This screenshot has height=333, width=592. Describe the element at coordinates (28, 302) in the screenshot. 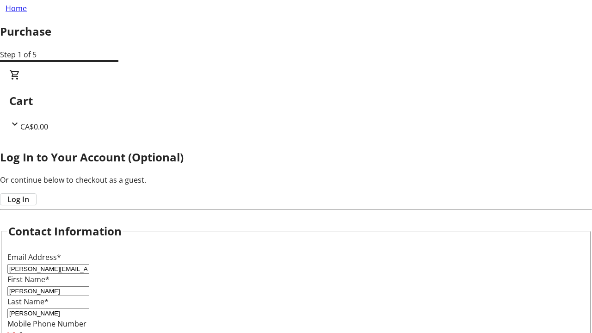

I see `label: Last Name*` at that location.